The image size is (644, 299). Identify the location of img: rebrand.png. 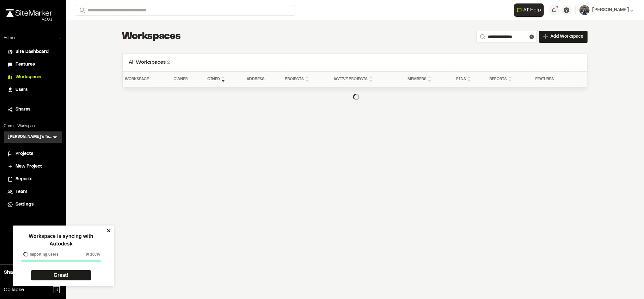
(29, 13).